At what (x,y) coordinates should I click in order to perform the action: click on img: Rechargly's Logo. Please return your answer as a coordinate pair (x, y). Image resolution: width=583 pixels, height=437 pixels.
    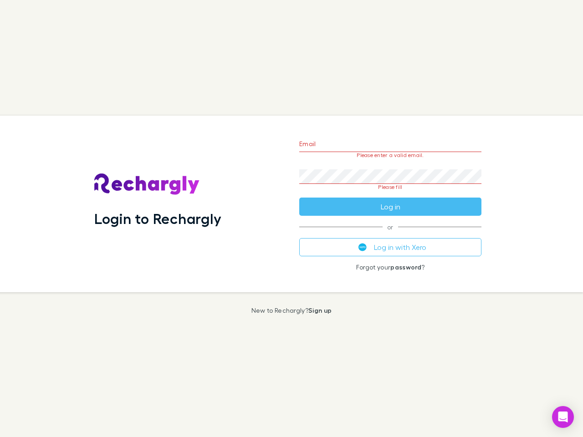
    Looking at the image, I should click on (147, 184).